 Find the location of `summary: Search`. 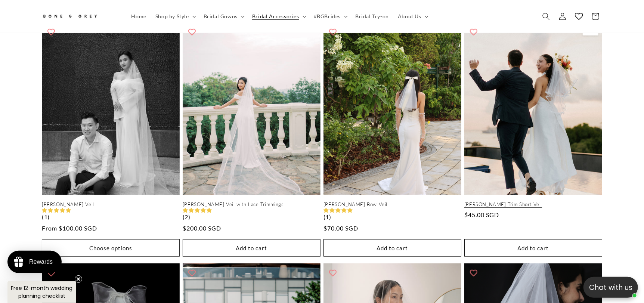

summary: Search is located at coordinates (546, 16).